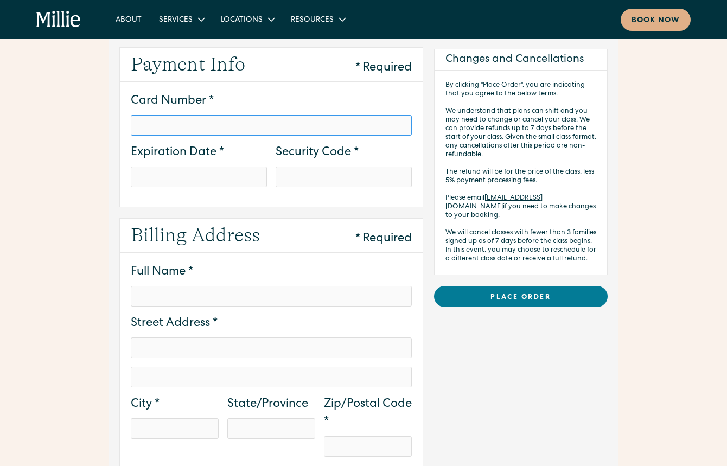 The width and height of the screenshot is (727, 466). I want to click on label: Security Code *, so click(343, 153).